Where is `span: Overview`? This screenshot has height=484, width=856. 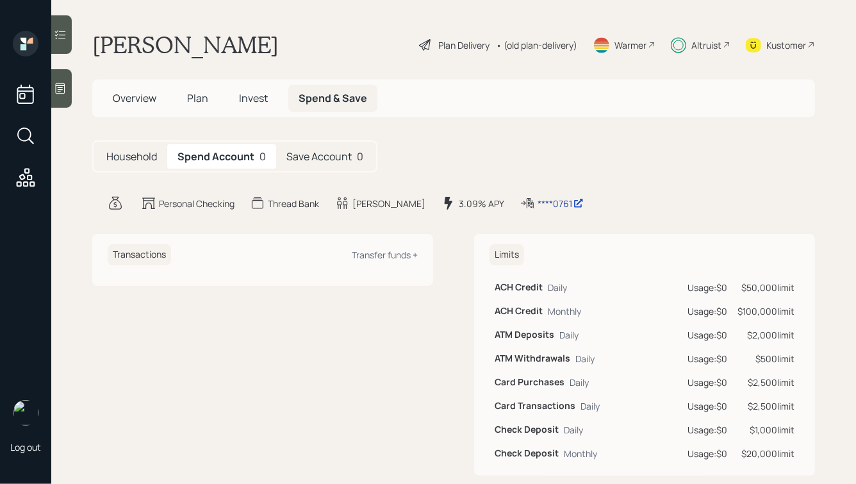 span: Overview is located at coordinates (135, 98).